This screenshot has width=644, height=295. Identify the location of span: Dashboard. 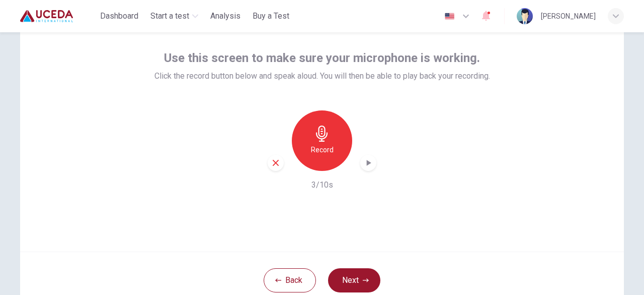
(119, 16).